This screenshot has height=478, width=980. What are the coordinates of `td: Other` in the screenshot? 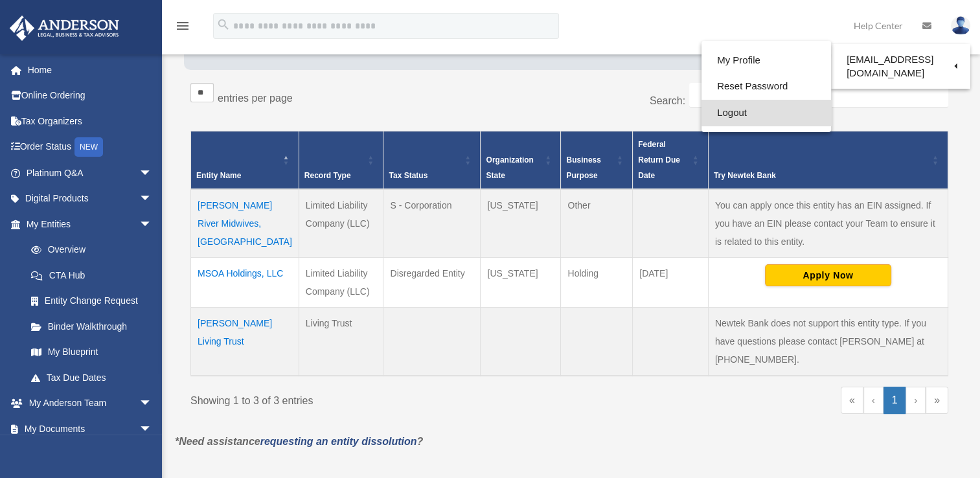 It's located at (596, 224).